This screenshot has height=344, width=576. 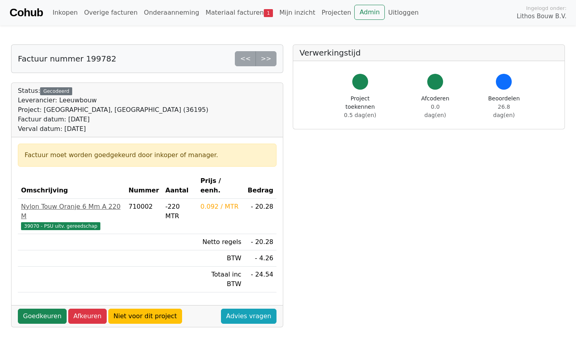 I want to click on div: Factuur moet worden goedgekeurd door inkoper of manager., so click(x=147, y=155).